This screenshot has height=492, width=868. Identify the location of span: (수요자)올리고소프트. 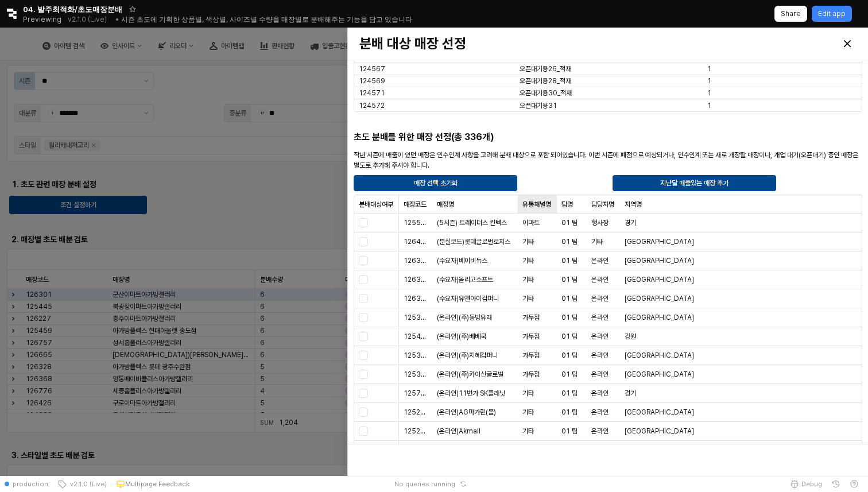
(465, 279).